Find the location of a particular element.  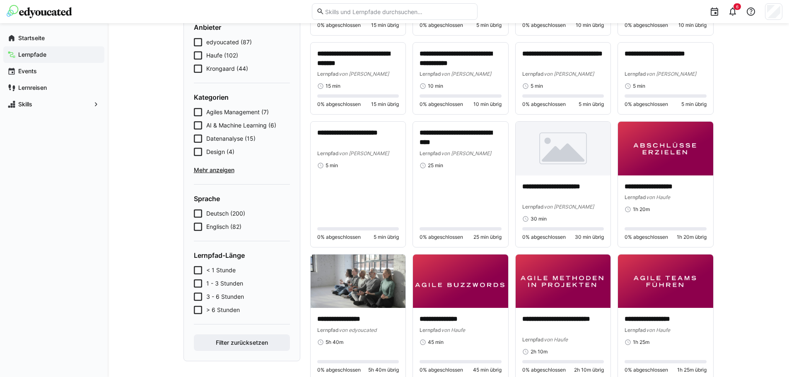

span: 3 - 6 Stunden is located at coordinates (225, 297).